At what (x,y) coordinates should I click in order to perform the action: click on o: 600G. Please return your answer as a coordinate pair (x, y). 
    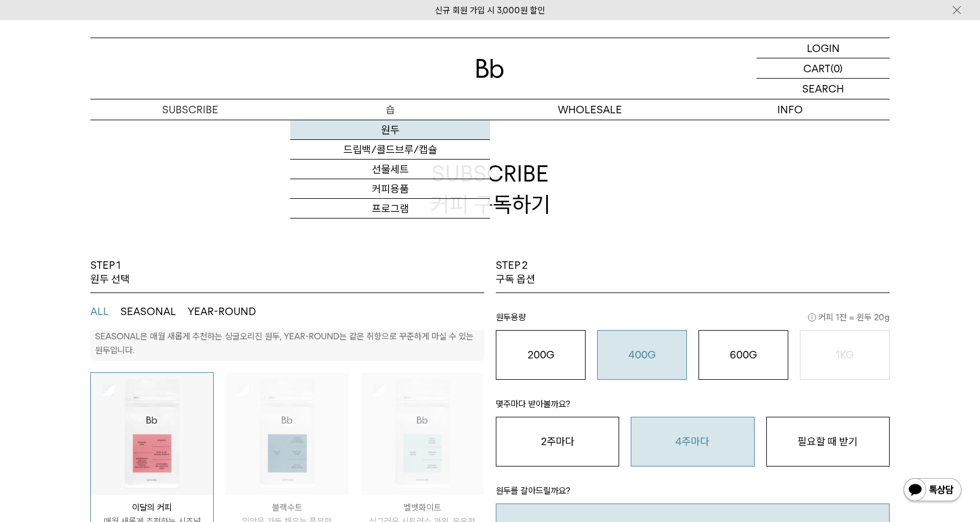
    Looking at the image, I should click on (743, 354).